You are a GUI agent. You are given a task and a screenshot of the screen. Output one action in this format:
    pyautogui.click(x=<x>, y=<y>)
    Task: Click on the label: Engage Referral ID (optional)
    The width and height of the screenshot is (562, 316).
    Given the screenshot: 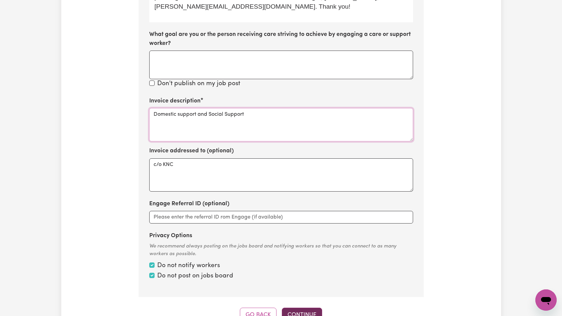 What is the action you would take?
    pyautogui.click(x=189, y=204)
    